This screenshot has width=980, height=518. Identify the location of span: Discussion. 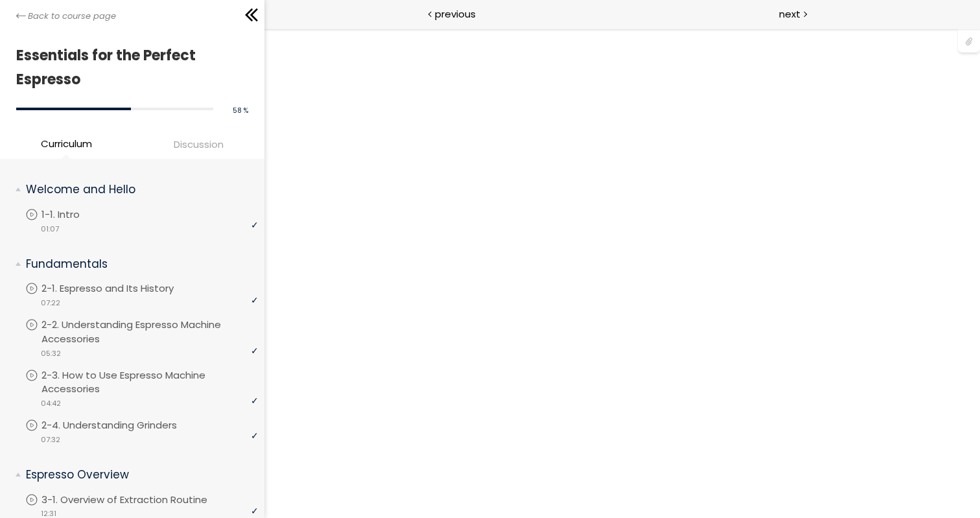
(198, 144).